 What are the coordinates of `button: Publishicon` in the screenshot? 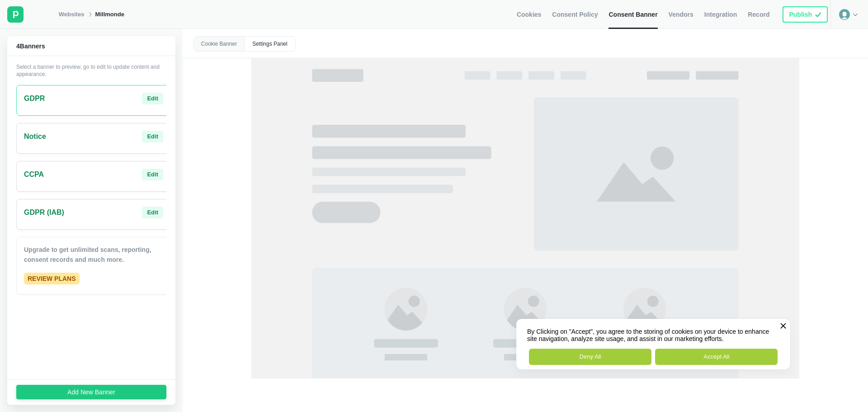 It's located at (805, 14).